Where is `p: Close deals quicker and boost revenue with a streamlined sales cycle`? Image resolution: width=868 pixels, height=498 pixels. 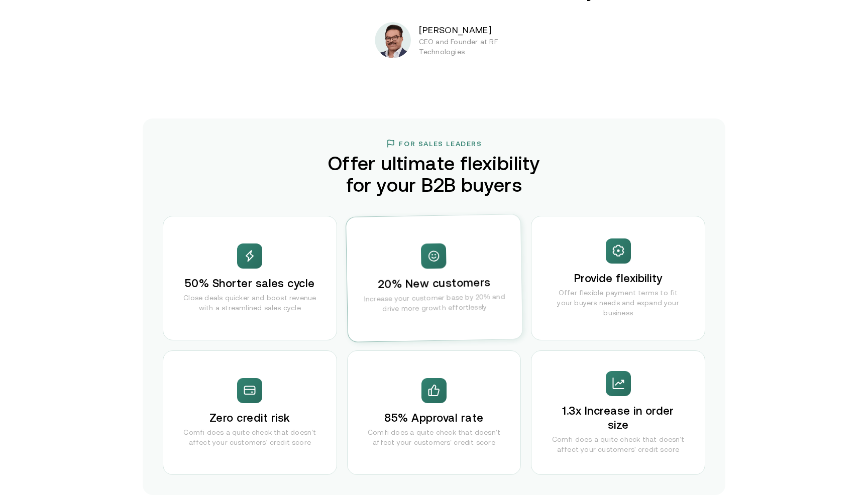
p: Close deals quicker and boost revenue with a streamlined sales cycle is located at coordinates (250, 303).